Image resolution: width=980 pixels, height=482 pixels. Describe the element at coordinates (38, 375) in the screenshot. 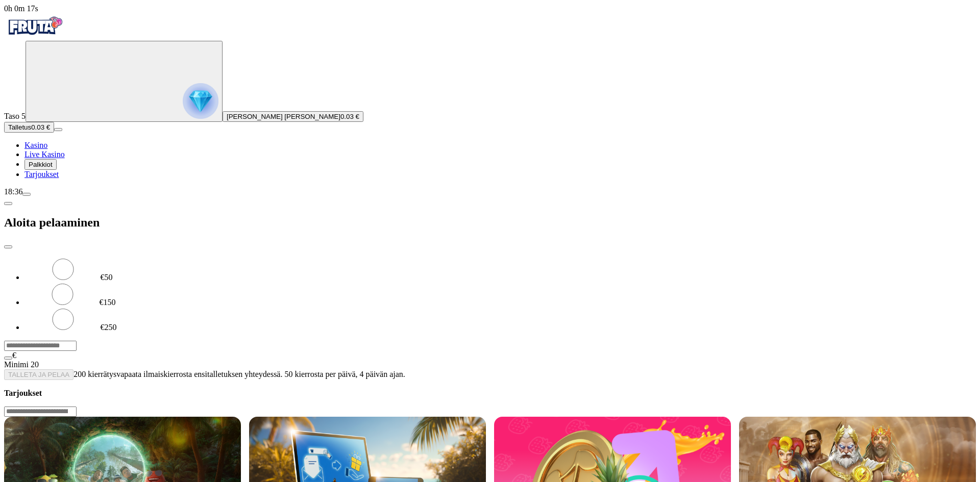

I see `button: TALLETA JA PELAA` at that location.